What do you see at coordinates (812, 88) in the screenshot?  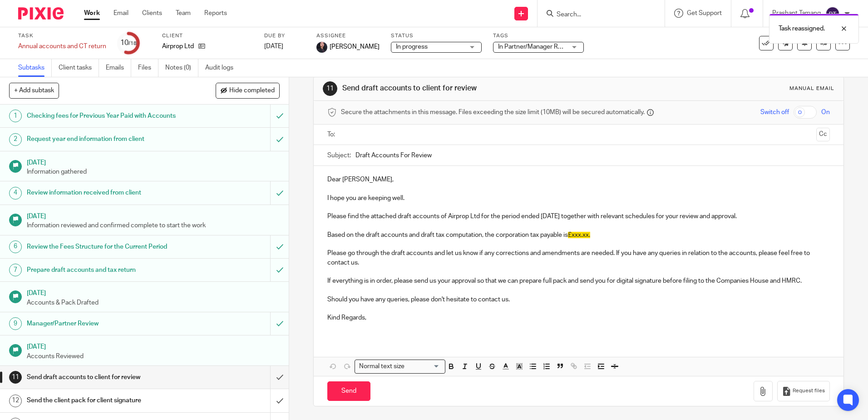 I see `div: Manual email` at bounding box center [812, 88].